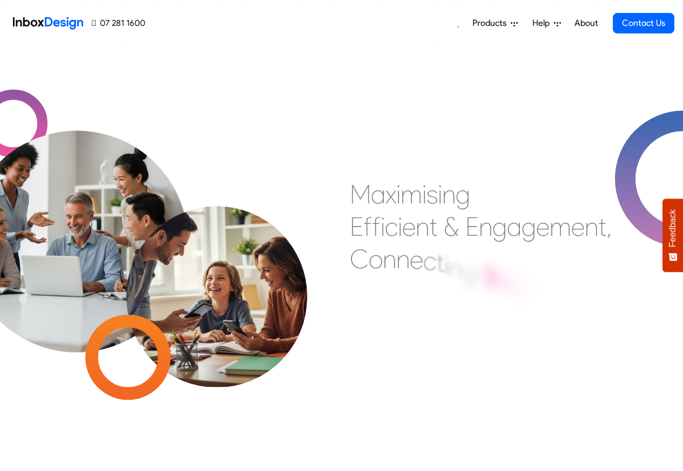  Describe the element at coordinates (520, 287) in the screenshot. I see `div: h` at that location.